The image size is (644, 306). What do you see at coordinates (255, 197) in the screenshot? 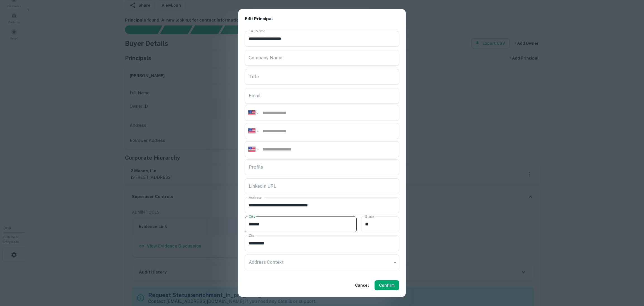
I see `label: Address` at bounding box center [255, 197].